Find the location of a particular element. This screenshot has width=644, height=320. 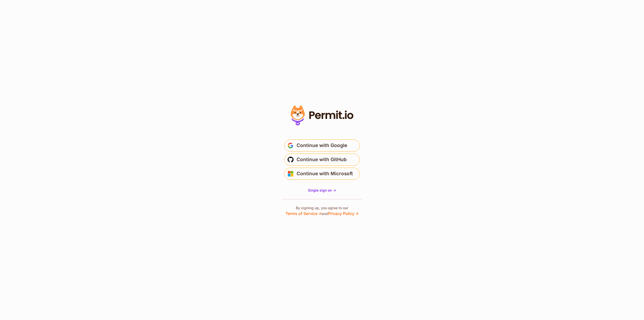

span: Continue with Microsoft is located at coordinates (325, 173).